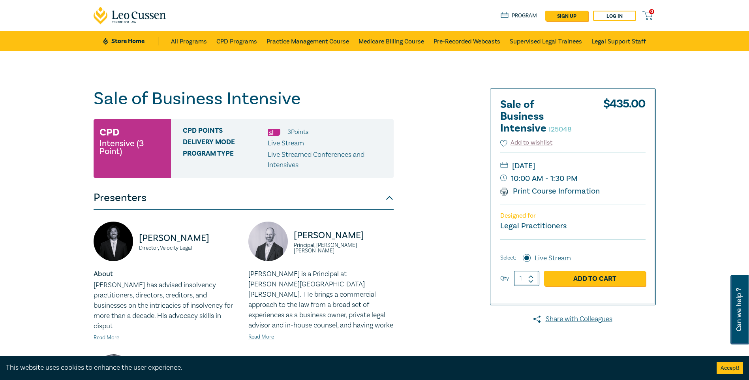  Describe the element at coordinates (739, 310) in the screenshot. I see `span: Can we help ?` at that location.